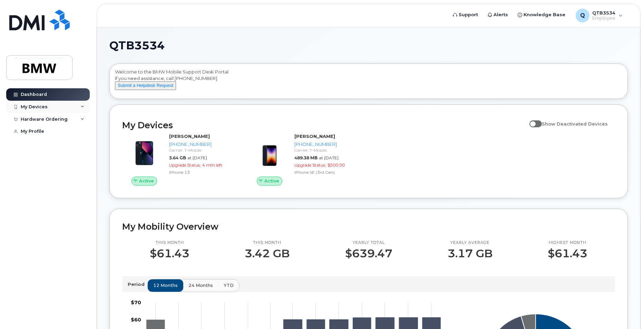 Image resolution: width=644 pixels, height=329 pixels. Describe the element at coordinates (336, 165) in the screenshot. I see `span: $500.00` at that location.